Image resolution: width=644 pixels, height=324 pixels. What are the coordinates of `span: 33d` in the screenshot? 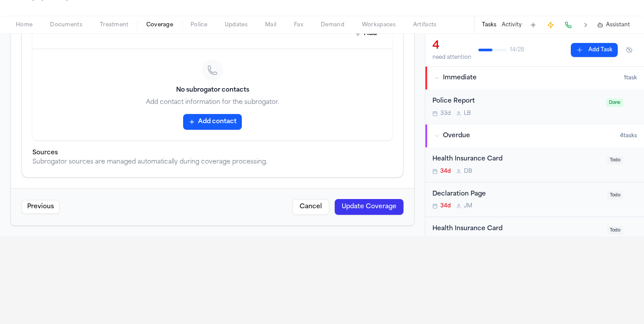 It's located at (446, 113).